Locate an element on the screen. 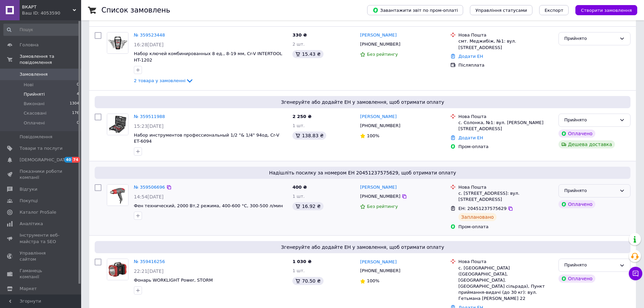 The image size is (644, 308). span: 4 is located at coordinates (77, 94).